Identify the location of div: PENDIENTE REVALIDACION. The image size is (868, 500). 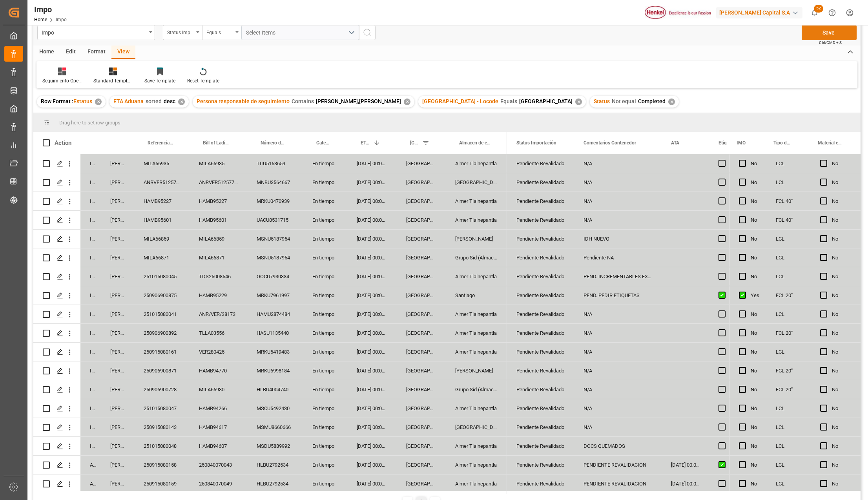
(618, 465).